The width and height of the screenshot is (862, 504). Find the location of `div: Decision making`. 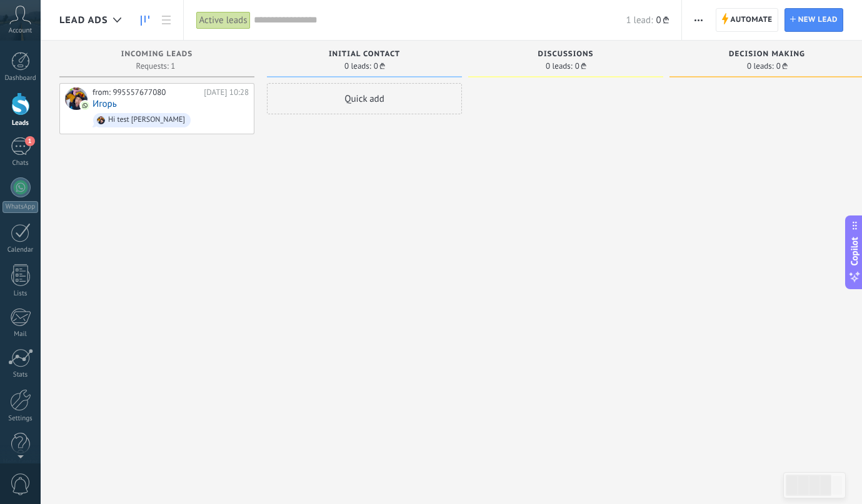

div: Decision making is located at coordinates (767, 55).